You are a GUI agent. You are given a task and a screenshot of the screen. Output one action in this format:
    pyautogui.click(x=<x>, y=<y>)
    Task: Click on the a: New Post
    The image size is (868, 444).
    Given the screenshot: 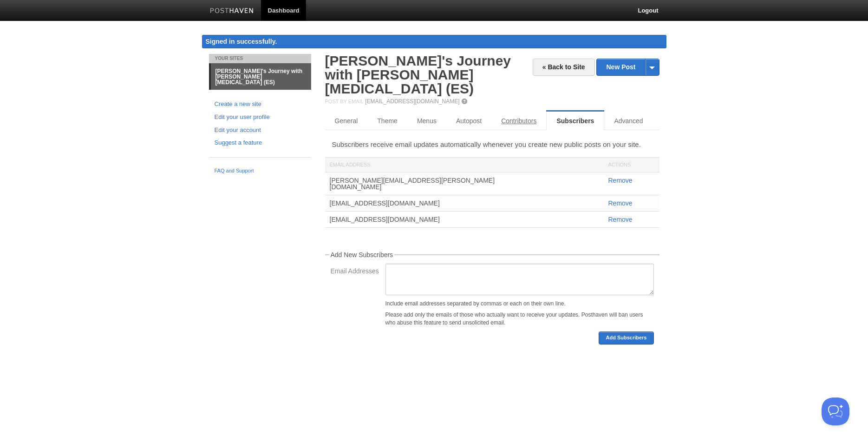 What is the action you would take?
    pyautogui.click(x=628, y=67)
    